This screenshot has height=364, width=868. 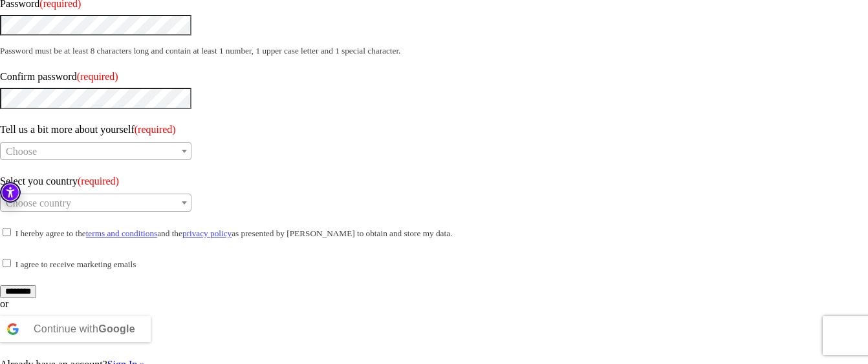 What do you see at coordinates (117, 329) in the screenshot?
I see `b: Google` at bounding box center [117, 329].